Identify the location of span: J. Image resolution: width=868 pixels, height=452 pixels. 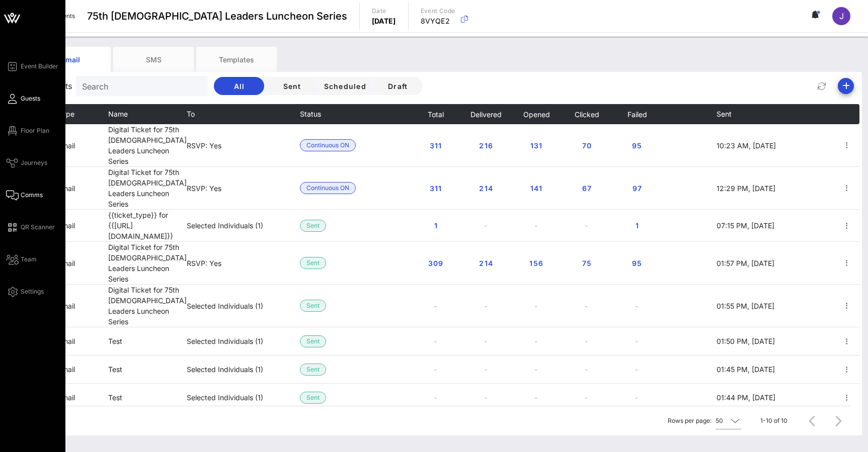
(841, 16).